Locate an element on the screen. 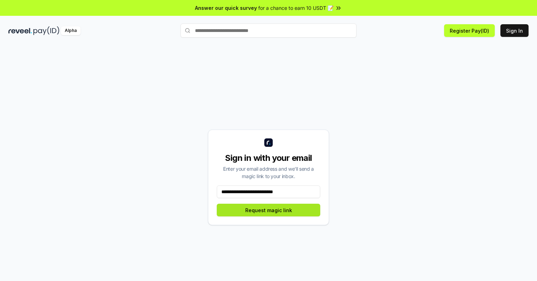  button: Sign In is located at coordinates (514, 31).